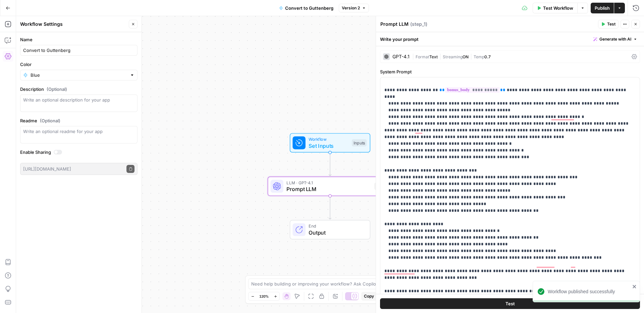 Image resolution: width=644 pixels, height=313 pixels. What do you see at coordinates (336, 226) in the screenshot?
I see `span: End` at bounding box center [336, 226].